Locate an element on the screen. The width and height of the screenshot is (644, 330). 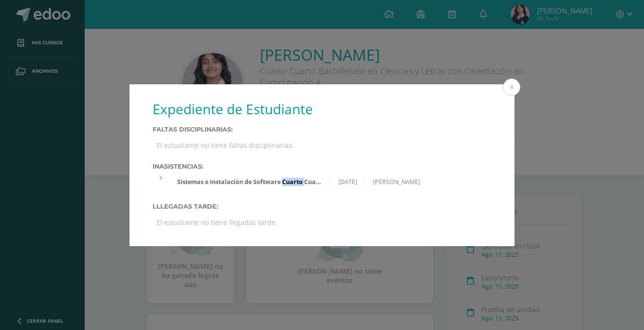
label: Lllegadas tarde: is located at coordinates (322, 206).